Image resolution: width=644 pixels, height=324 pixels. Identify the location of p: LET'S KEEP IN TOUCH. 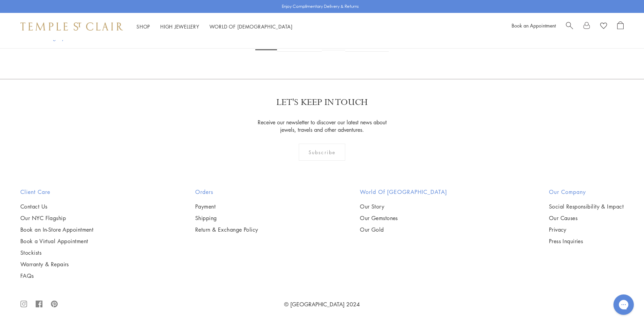
(322, 102).